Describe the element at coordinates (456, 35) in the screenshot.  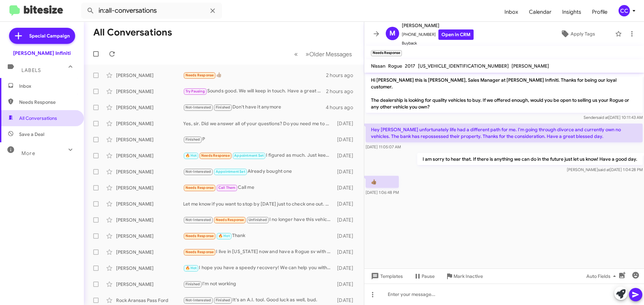
I see `a: Open in CRM` at that location.